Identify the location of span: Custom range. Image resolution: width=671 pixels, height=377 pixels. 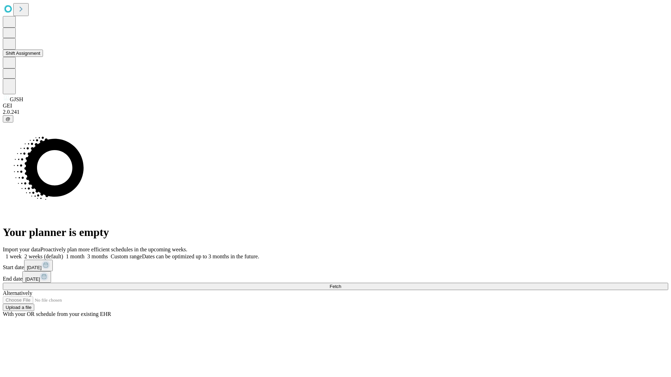
(126, 257).